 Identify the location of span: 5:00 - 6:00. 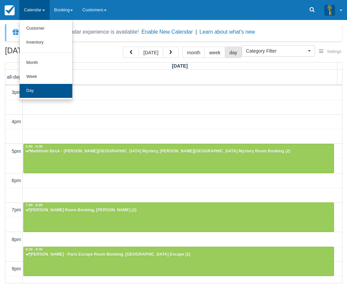
(34, 147).